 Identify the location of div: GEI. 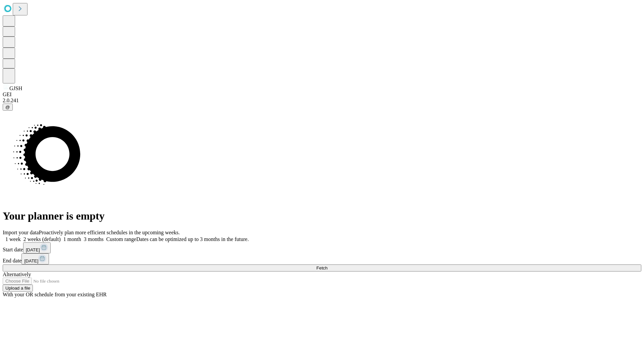
(322, 94).